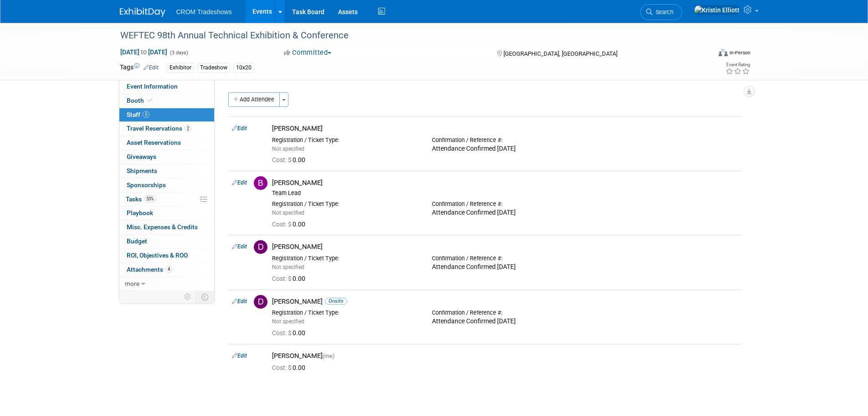 The width and height of the screenshot is (868, 416). I want to click on div: WEFTEC 98th Annual Technical Exhibition & Conference, so click(407, 36).